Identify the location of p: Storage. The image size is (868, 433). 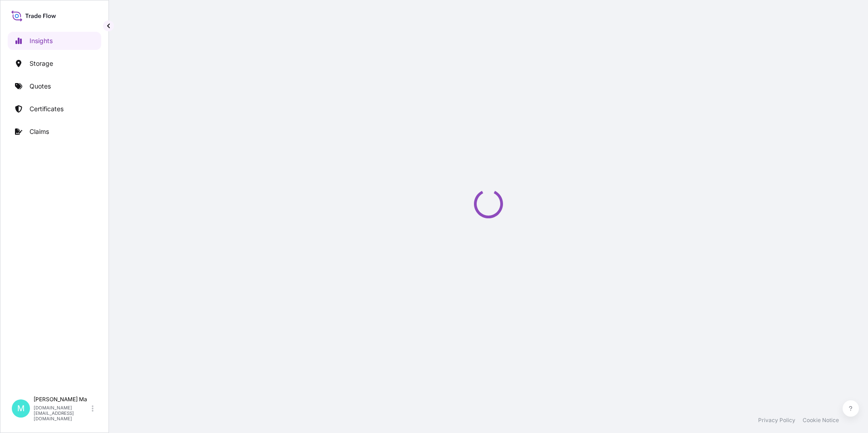
(41, 63).